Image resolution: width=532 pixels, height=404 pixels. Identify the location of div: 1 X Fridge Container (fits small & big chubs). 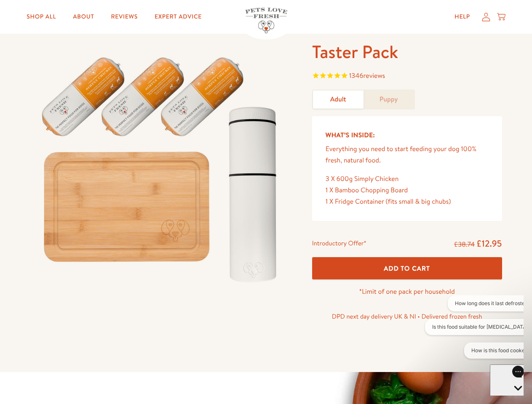
(407, 202).